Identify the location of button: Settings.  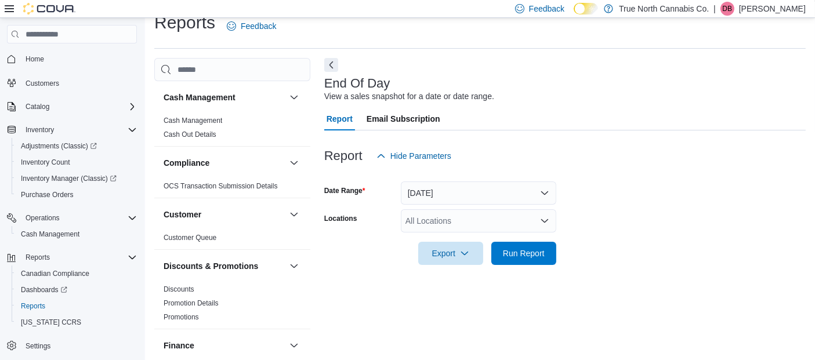
(72, 346).